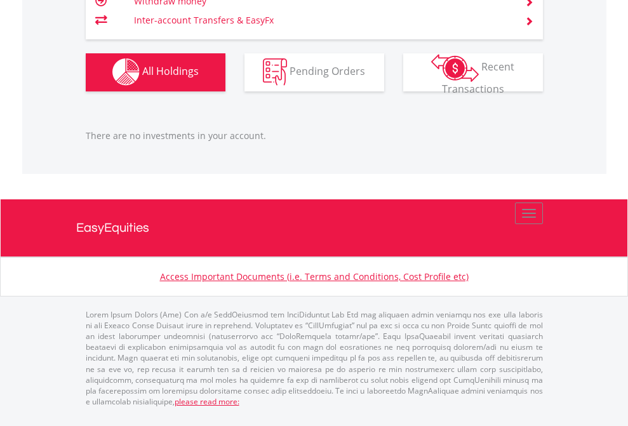 This screenshot has width=628, height=426. Describe the element at coordinates (314, 358) in the screenshot. I see `p: Lorem Ipsum Dolors (Ame) Con a/e SeddOeiusmod tem InciDiduntut Lab Etd mag aliquaen admin veniamq...` at that location.